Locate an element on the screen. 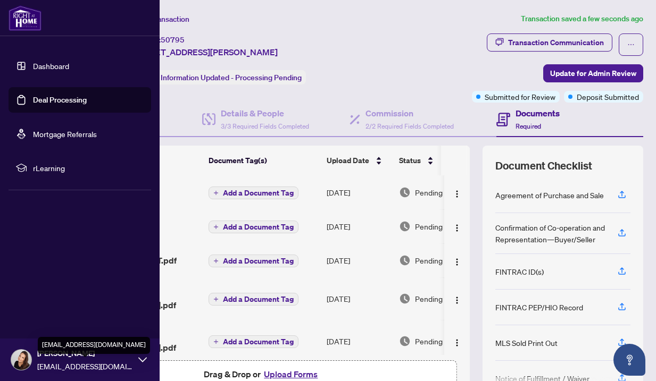 The image size is (656, 381). th: Upload Date is located at coordinates (358, 161).